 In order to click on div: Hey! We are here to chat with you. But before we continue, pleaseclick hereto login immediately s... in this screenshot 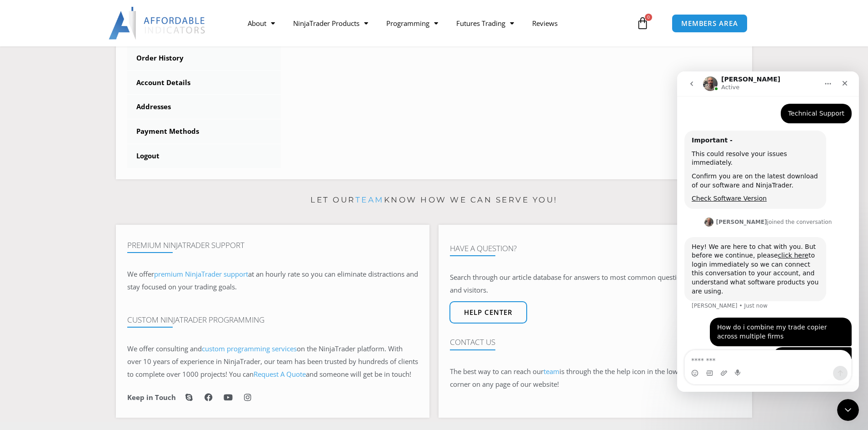, I will do `click(78, 198)`.